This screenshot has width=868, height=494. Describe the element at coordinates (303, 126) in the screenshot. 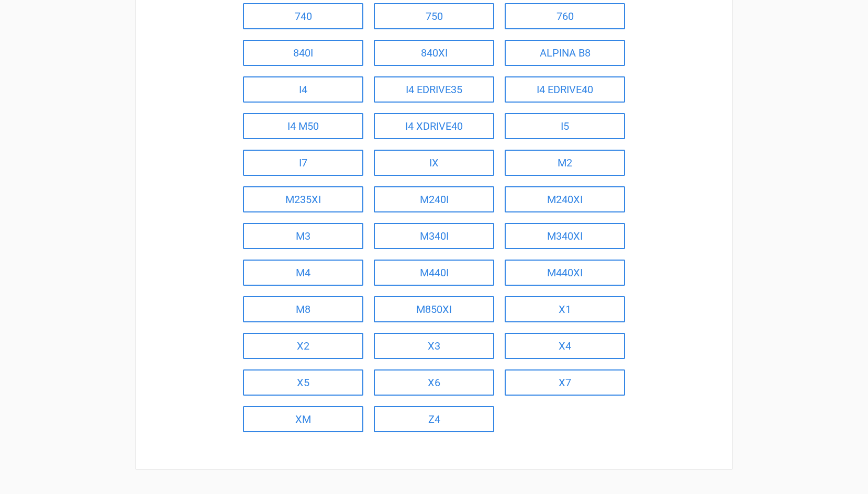

I see `a: I4 M50` at that location.